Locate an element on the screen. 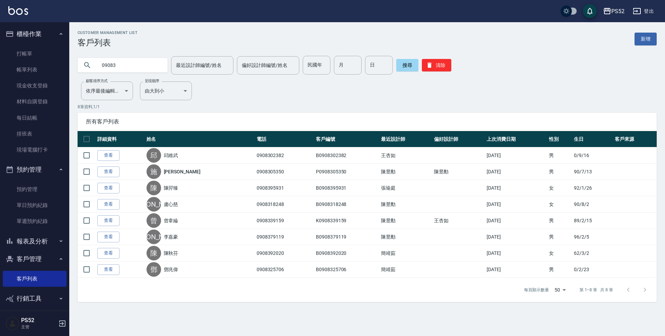 This screenshot has width=665, height=336. th: 性別 is located at coordinates (560, 139).